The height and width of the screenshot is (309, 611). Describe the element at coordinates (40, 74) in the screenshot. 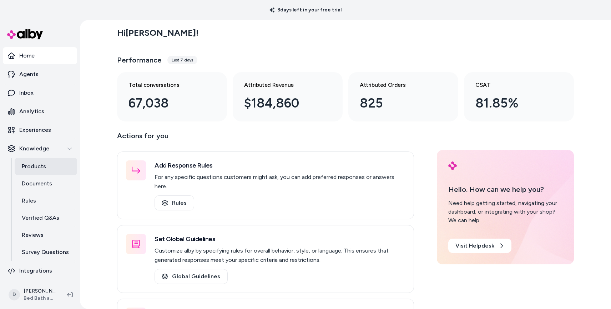

I see `a: Agents` at that location.